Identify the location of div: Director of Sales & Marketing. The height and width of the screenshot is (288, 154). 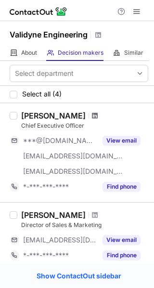
(85, 225).